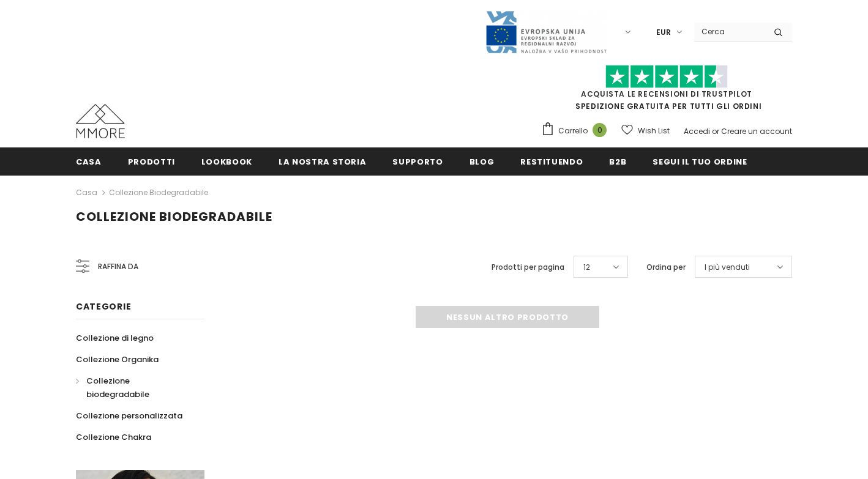  What do you see at coordinates (114, 338) in the screenshot?
I see `a: Collezione di legno` at bounding box center [114, 338].